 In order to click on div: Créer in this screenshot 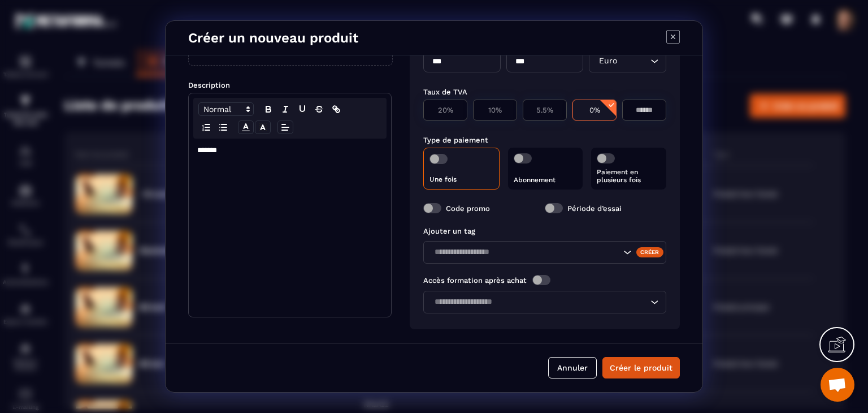, I will do `click(650, 252)`.